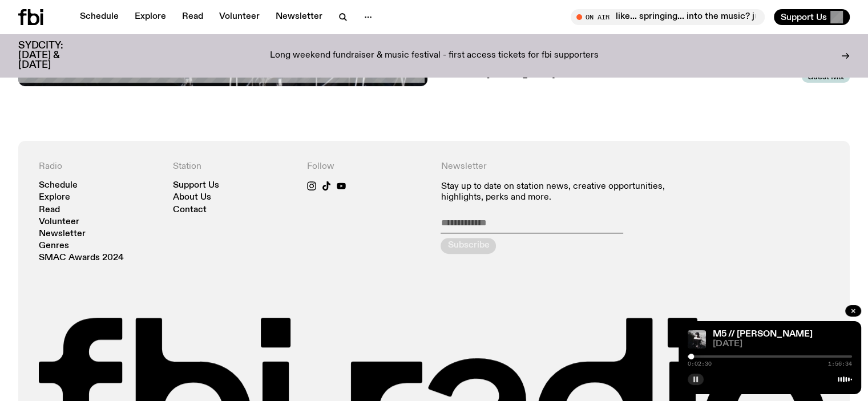 The height and width of the screenshot is (401, 868). Describe the element at coordinates (840, 364) in the screenshot. I see `span: 1:56:34` at that location.